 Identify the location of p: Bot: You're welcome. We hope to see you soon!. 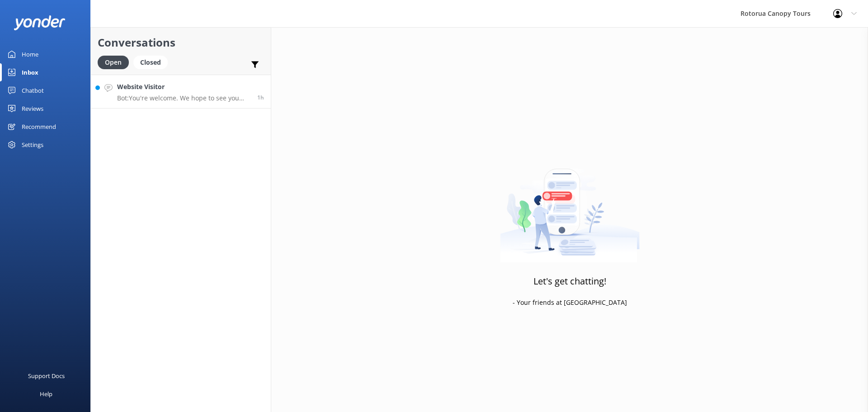
(184, 98).